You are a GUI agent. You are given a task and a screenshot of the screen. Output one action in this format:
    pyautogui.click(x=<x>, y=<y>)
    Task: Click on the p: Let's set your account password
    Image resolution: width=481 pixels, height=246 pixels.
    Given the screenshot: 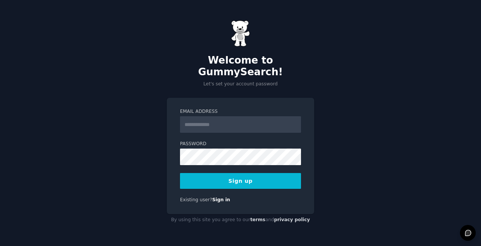 What is the action you would take?
    pyautogui.click(x=241, y=84)
    